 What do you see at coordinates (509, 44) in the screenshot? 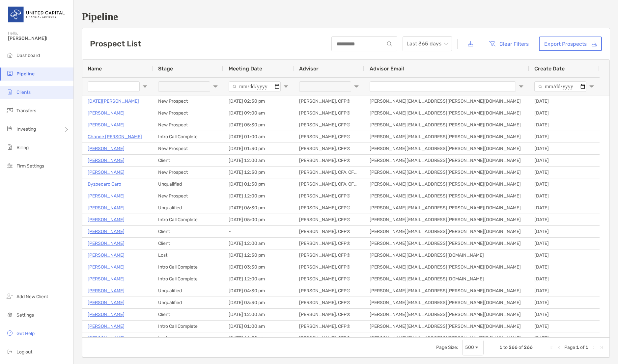
I see `button: Clear Filters` at bounding box center [509, 44].